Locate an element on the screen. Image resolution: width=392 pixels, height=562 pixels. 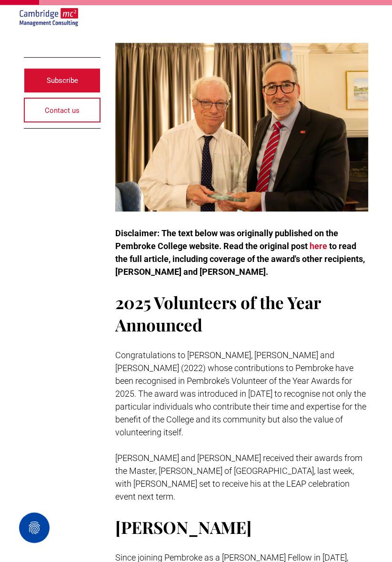
strong: Disclaimer: The text below was originally published on the Pembroke College website. Read the ori... is located at coordinates (227, 239).